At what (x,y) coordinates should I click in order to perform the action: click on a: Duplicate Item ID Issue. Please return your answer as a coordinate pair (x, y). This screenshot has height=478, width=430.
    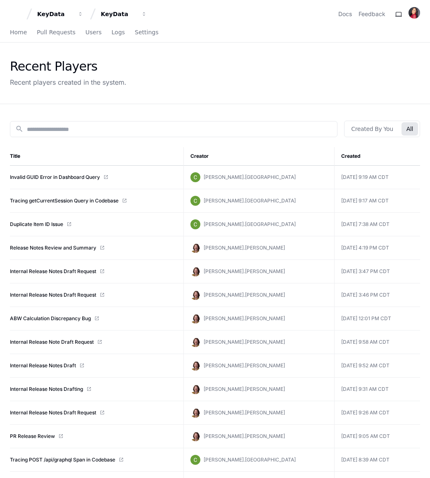
    Looking at the image, I should click on (36, 224).